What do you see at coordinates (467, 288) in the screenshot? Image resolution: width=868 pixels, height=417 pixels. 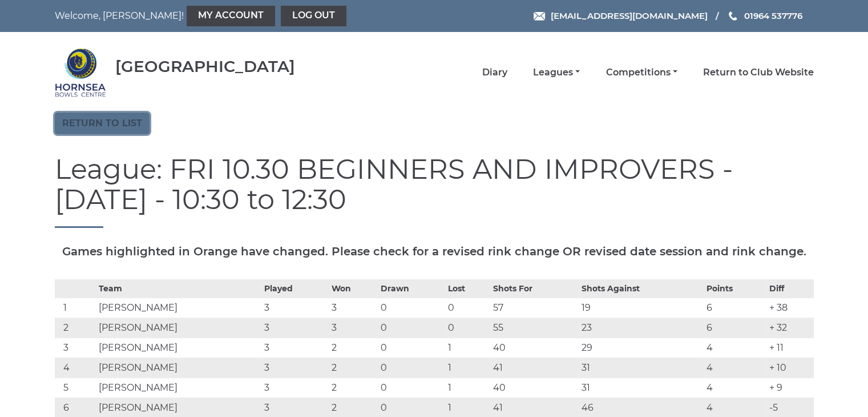 I see `th: Lost` at bounding box center [467, 288].